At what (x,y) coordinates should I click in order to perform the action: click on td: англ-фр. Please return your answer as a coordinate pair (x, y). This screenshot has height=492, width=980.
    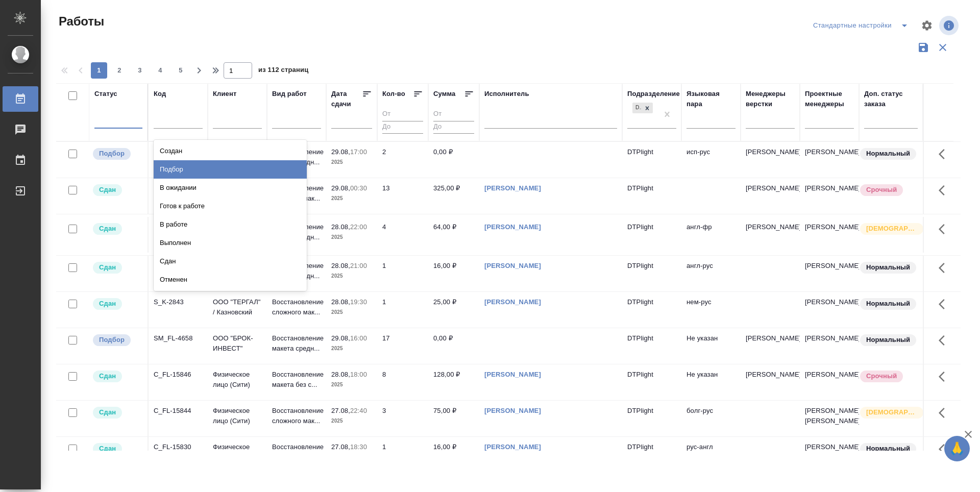
    Looking at the image, I should click on (711, 235).